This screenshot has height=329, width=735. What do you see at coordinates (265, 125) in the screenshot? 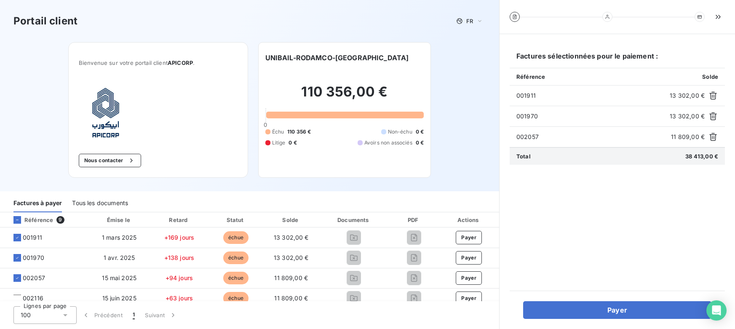
I see `span: 0` at bounding box center [265, 125].